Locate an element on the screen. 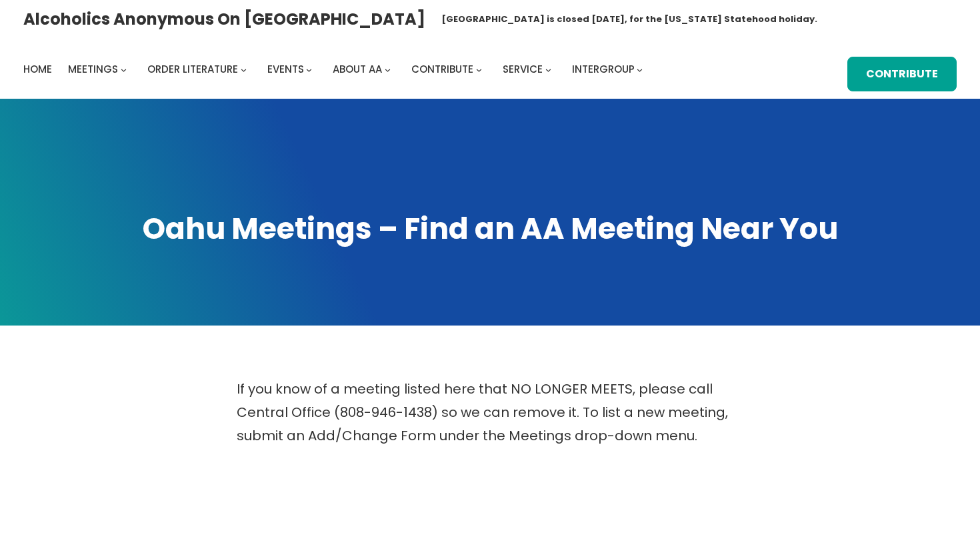 The width and height of the screenshot is (980, 555). span: Intergroup is located at coordinates (604, 69).